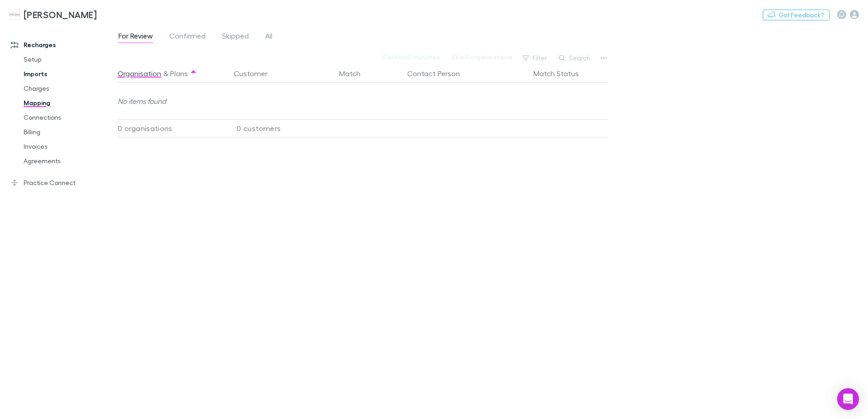  Describe the element at coordinates (136, 37) in the screenshot. I see `span: For Review` at that location.